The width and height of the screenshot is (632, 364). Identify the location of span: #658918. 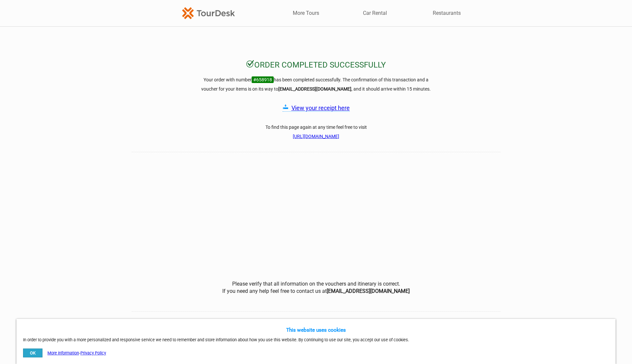
(263, 80).